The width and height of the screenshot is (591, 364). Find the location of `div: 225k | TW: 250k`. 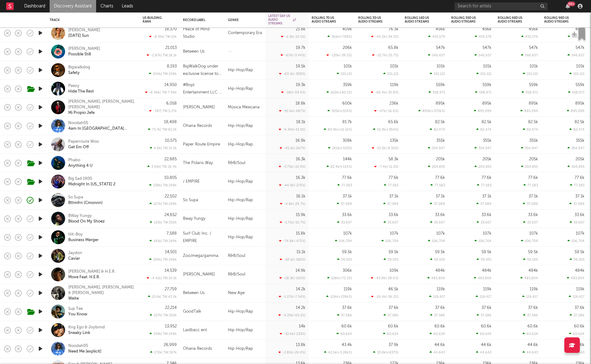

div: 225k | TW: 250k is located at coordinates (160, 222).